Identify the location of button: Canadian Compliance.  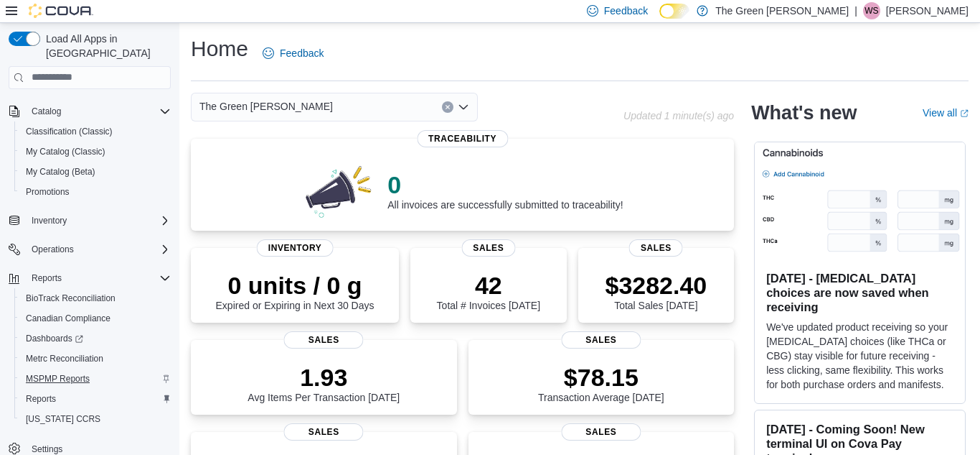
(95, 318).